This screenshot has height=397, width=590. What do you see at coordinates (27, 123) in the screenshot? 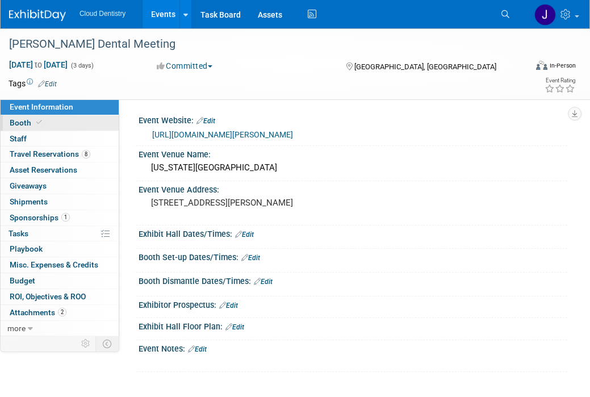
I see `span: Booth` at bounding box center [27, 123].